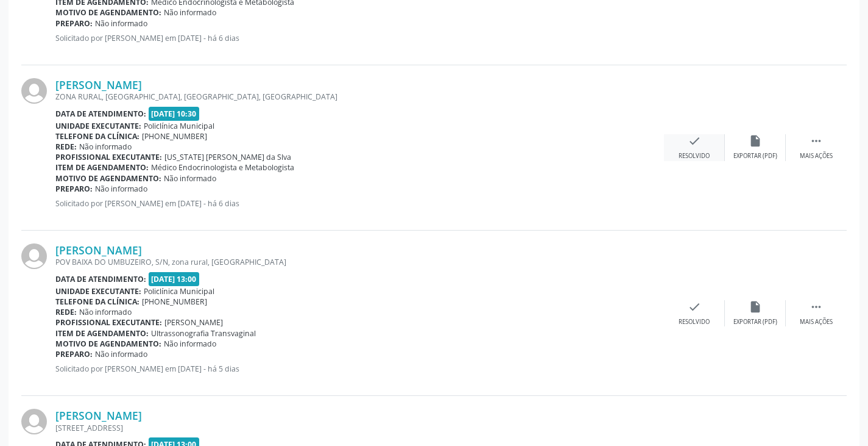 This screenshot has width=868, height=446. Describe the element at coordinates (222, 167) in the screenshot. I see `span: Médico Endocrinologista e Metabologista` at that location.